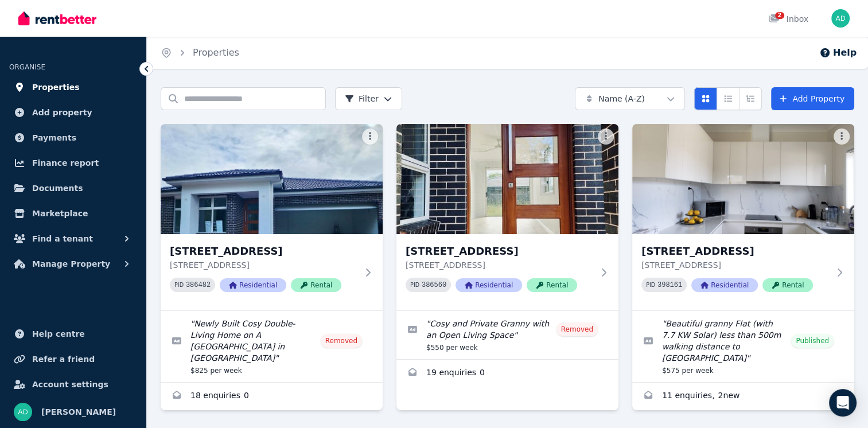  I want to click on span: Refer a friend, so click(63, 359).